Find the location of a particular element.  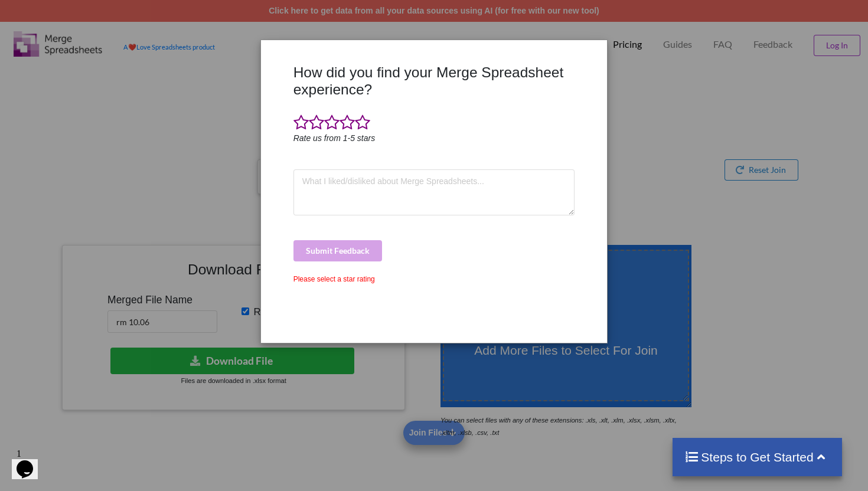

h3: How did you find your Merge Spreadsheet experience? is located at coordinates (434, 81).